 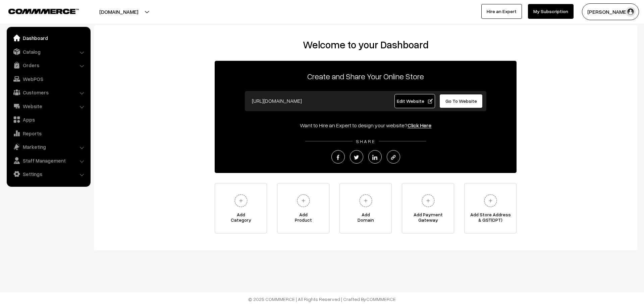 I want to click on a: Add Store Address& GST(OPT), so click(x=490, y=208).